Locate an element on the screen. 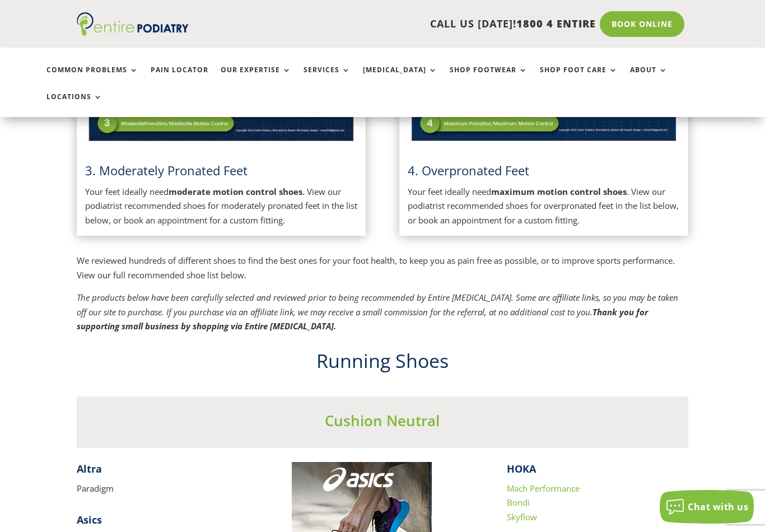 Image resolution: width=765 pixels, height=532 pixels. a: Bondi is located at coordinates (518, 502).